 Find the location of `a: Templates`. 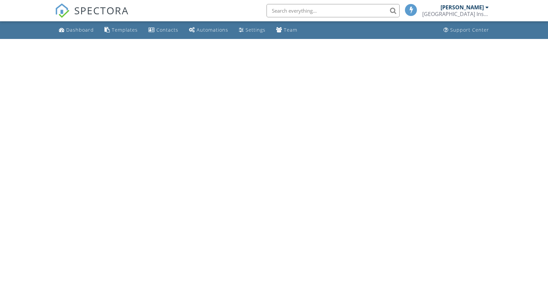

a: Templates is located at coordinates (121, 30).